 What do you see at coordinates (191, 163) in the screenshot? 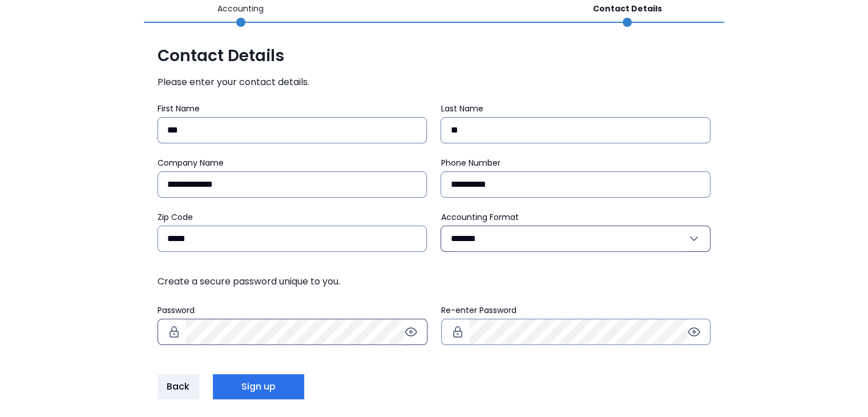
I see `span: Company Name` at bounding box center [191, 163].